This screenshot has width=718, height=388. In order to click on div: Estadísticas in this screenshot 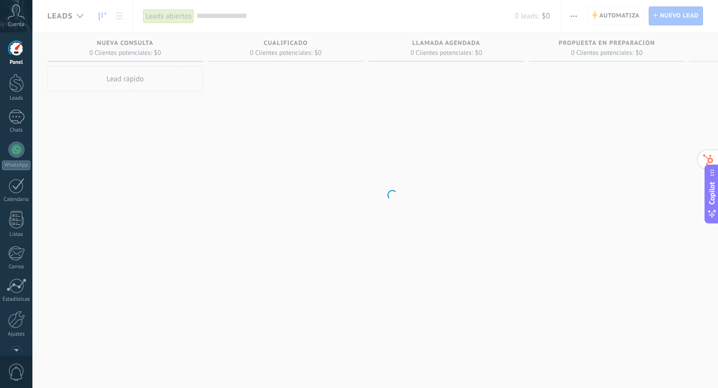, I will do `click(16, 299)`.